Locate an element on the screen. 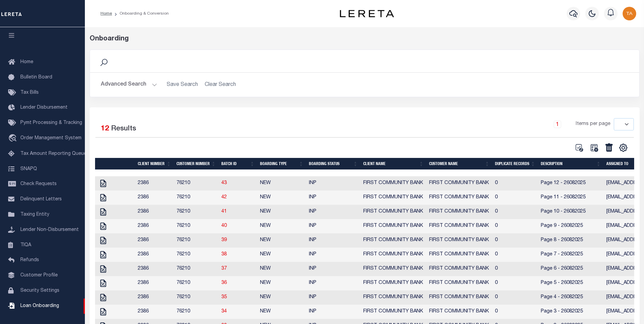 This screenshot has width=644, height=324. a: 1 is located at coordinates (557, 125).